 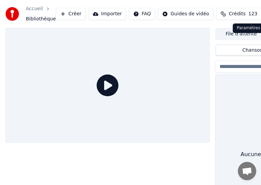 I want to click on a: Accueil, so click(x=34, y=9).